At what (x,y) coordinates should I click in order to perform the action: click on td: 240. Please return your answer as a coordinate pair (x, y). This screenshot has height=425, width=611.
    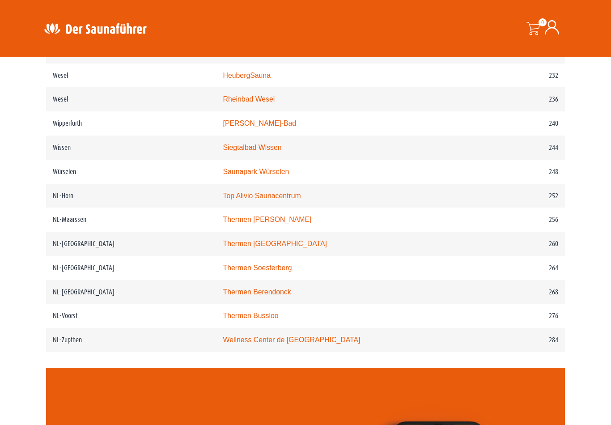
    Looking at the image, I should click on (519, 124).